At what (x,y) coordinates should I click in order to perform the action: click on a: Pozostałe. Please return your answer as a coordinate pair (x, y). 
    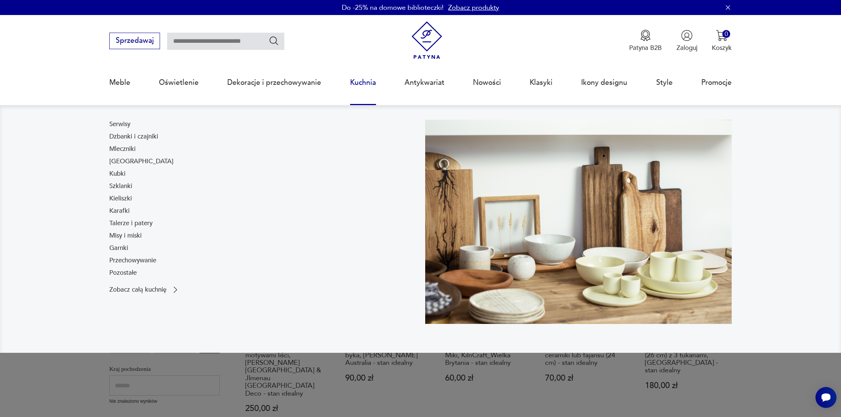
    Looking at the image, I should click on (123, 273).